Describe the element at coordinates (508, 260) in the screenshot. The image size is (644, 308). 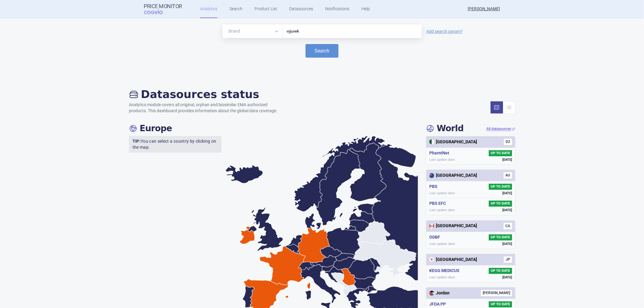
I see `span: JP` at that location.